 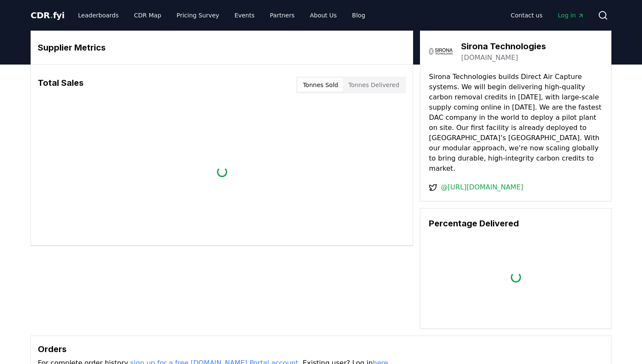 I want to click on button: Tonnes Delivered, so click(x=374, y=85).